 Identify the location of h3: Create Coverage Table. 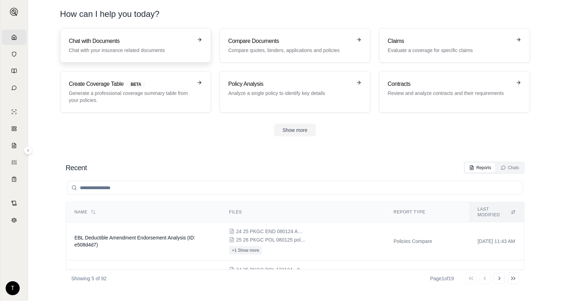
(131, 84).